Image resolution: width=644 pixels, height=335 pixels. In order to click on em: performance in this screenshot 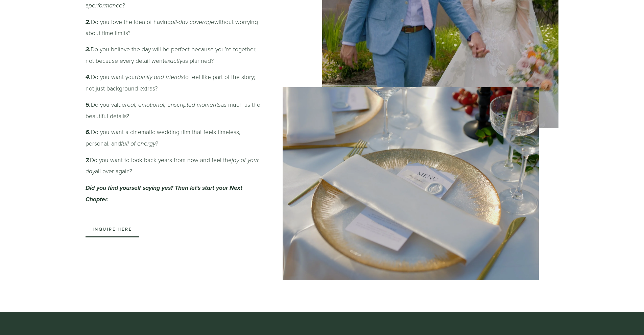, I will do `click(106, 6)`.